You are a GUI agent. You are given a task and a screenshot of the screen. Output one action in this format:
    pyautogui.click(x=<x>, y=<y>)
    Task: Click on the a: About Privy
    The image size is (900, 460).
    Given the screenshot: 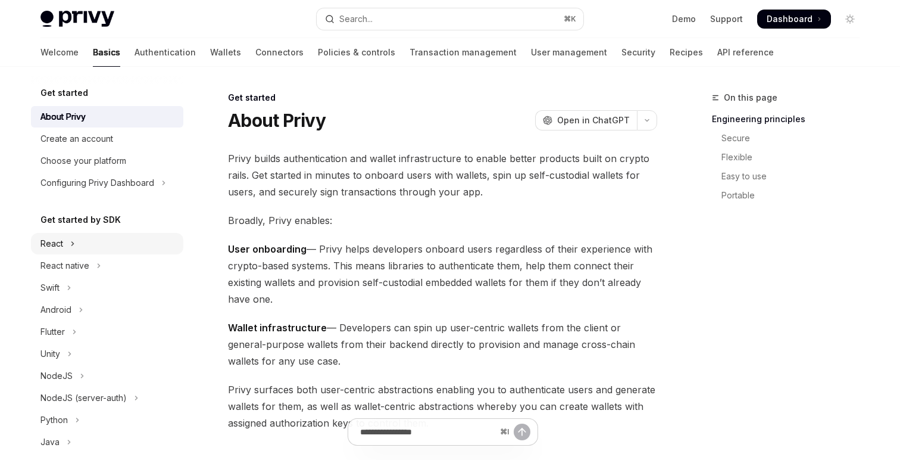 What is the action you would take?
    pyautogui.click(x=107, y=117)
    